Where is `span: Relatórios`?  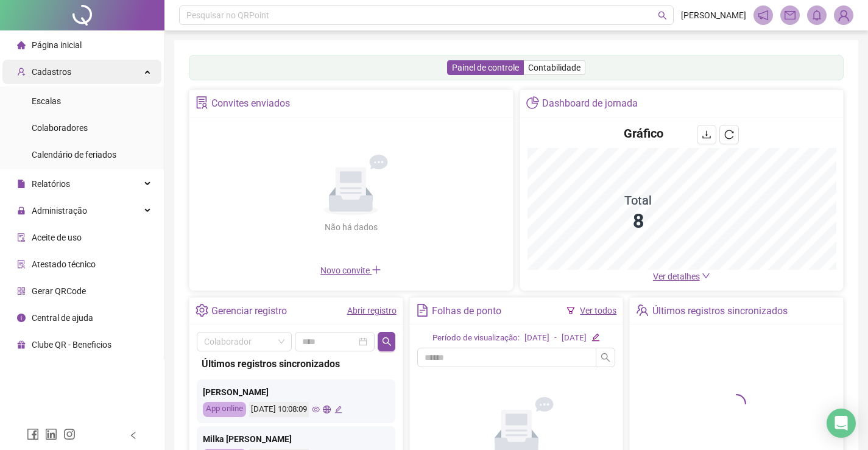 span: Relatórios is located at coordinates (50, 184).